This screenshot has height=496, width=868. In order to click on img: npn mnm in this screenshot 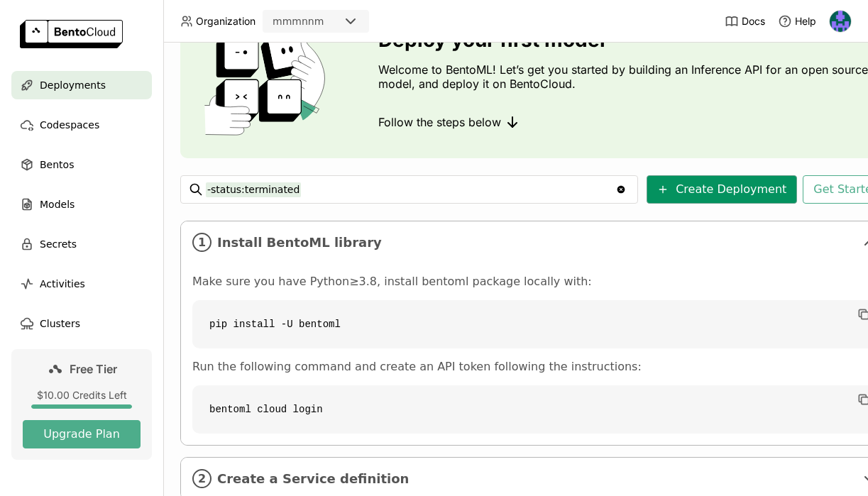, I will do `click(840, 21)`.